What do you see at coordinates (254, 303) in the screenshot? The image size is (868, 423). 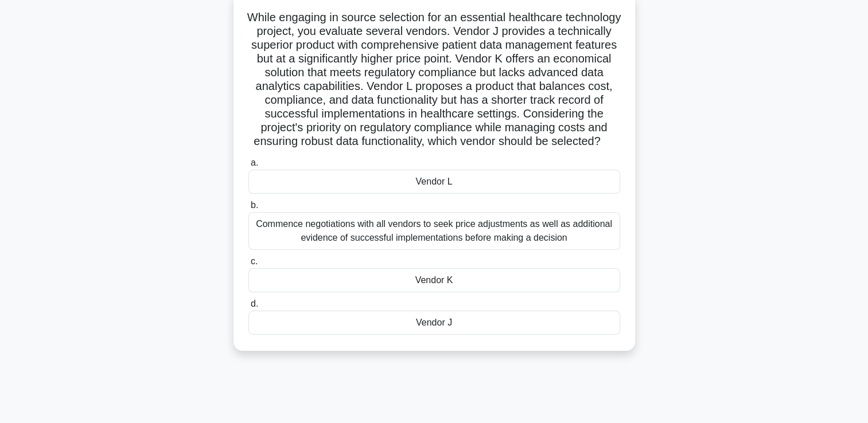 I see `span: d.` at bounding box center [254, 303].